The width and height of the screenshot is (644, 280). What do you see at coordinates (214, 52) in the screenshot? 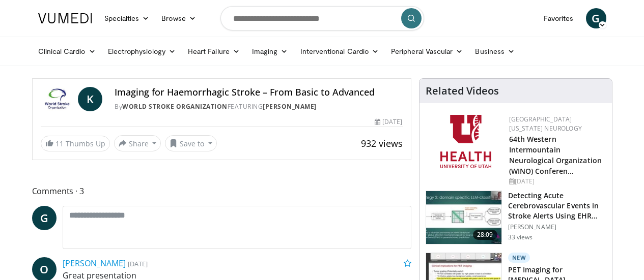
I see `a: Heart Failure` at bounding box center [214, 52].